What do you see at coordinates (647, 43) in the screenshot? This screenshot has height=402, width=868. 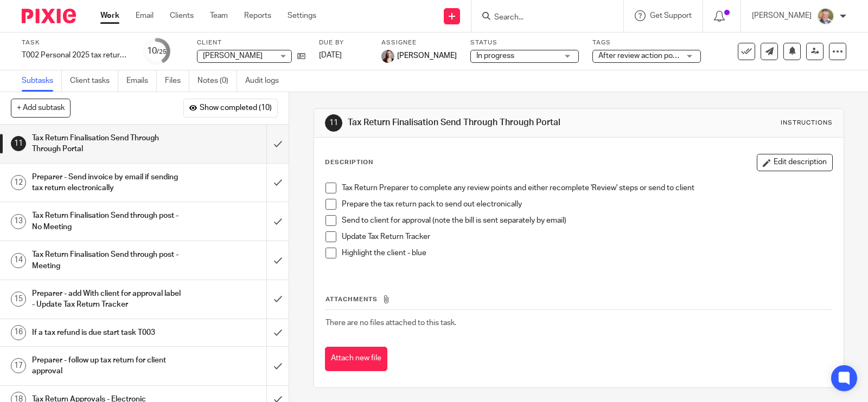 I see `label: Tags` at bounding box center [647, 43].